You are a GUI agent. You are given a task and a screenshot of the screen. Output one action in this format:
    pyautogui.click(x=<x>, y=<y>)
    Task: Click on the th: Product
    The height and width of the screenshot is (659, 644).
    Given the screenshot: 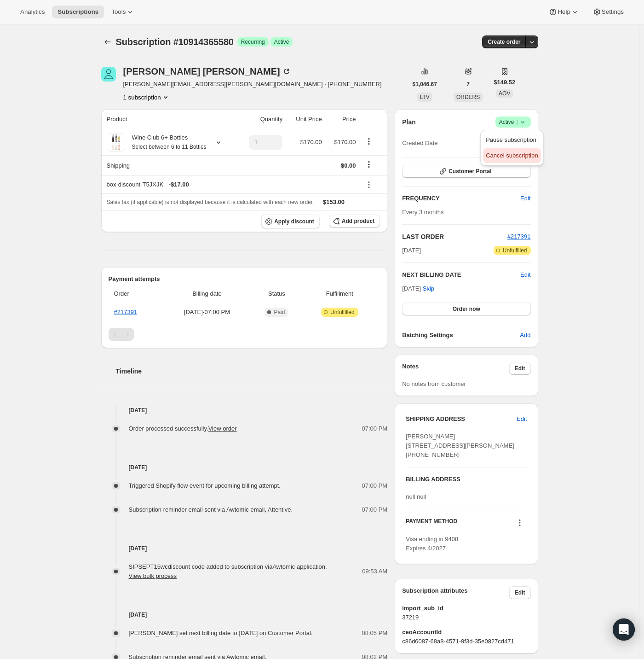 What is the action you would take?
    pyautogui.click(x=169, y=119)
    